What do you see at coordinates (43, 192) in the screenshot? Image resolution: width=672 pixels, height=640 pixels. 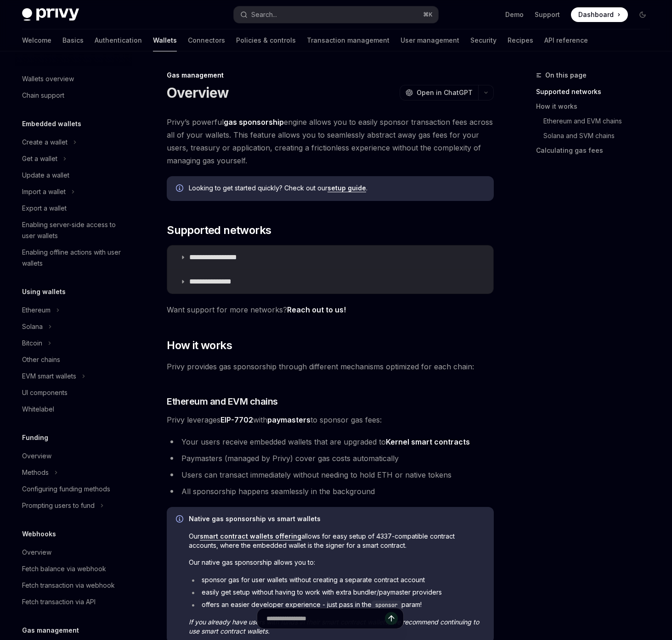 I see `div: Import a wallet` at bounding box center [43, 192].